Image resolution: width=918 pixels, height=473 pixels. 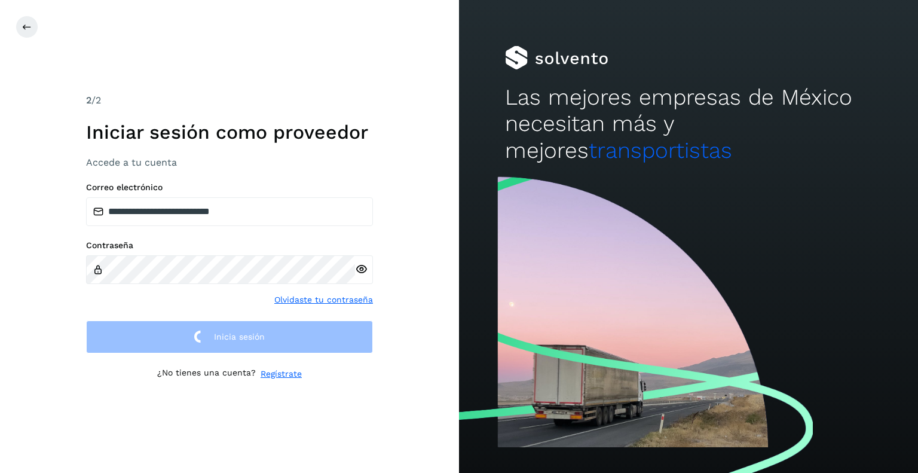 I want to click on a: Regístrate, so click(x=281, y=374).